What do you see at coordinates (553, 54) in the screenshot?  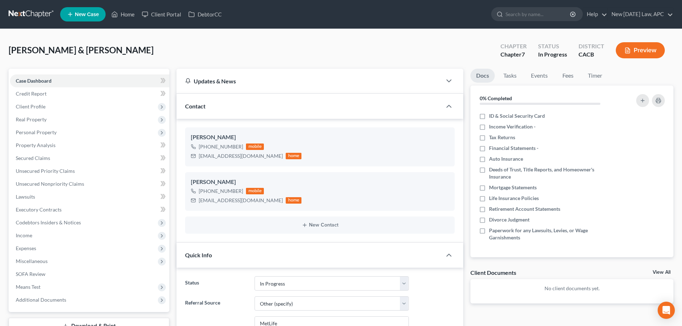 I see `div: In Progress` at bounding box center [553, 54].